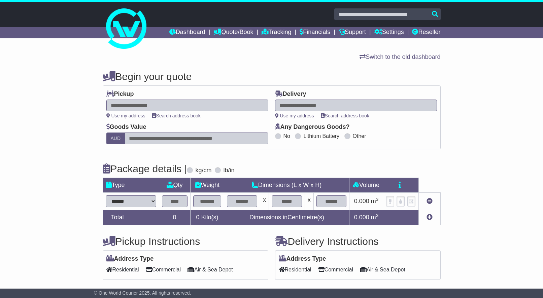  I want to click on td: 0, so click(174, 218).